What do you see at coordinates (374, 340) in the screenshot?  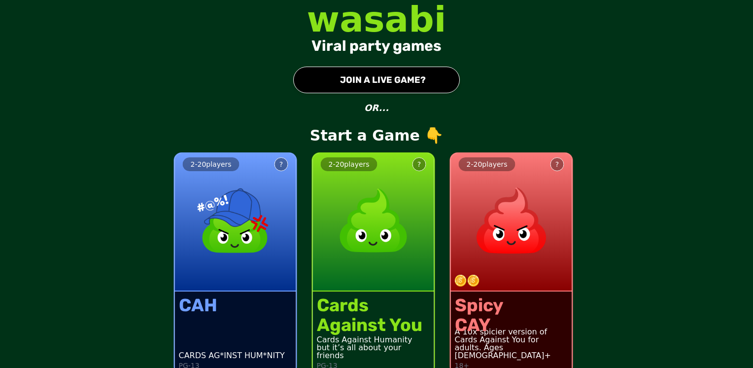 I see `div: Cards Against Humanity` at bounding box center [374, 340].